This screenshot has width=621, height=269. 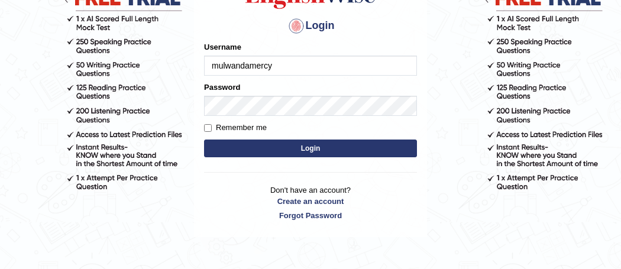 I want to click on a: Forgot Password, so click(x=311, y=215).